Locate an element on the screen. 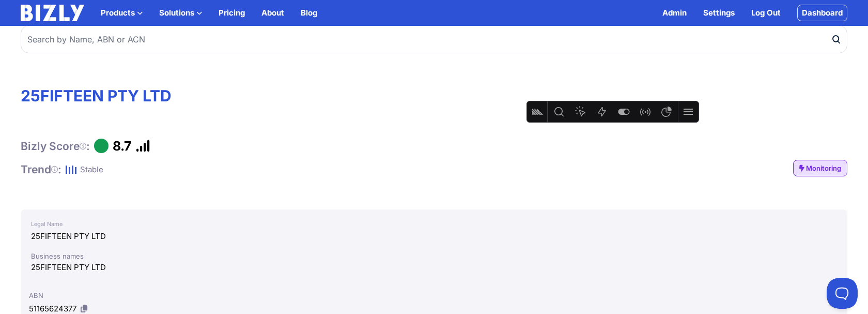  h1: Trend : is located at coordinates (41, 169).